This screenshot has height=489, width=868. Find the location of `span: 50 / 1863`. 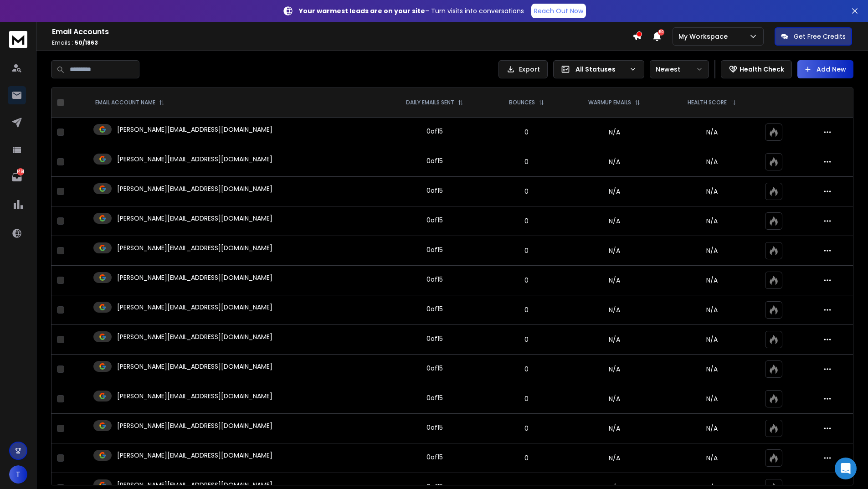

span: 50 / 1863 is located at coordinates (86, 42).